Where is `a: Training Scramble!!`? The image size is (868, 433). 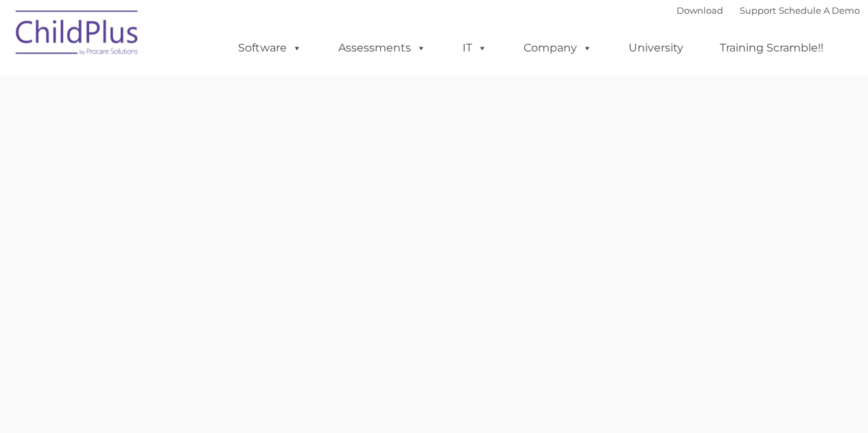
a: Training Scramble!! is located at coordinates (771, 48).